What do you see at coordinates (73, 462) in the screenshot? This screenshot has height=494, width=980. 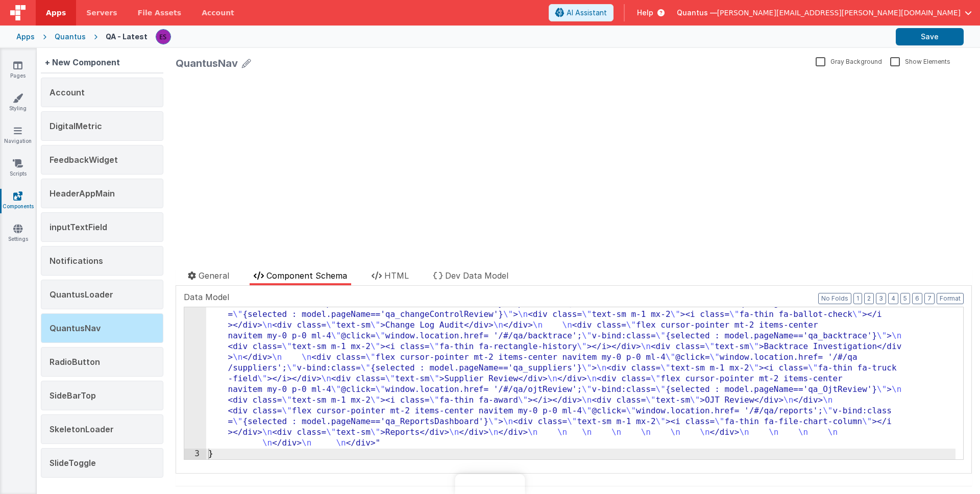 I see `span: SlideToggle` at bounding box center [73, 462].